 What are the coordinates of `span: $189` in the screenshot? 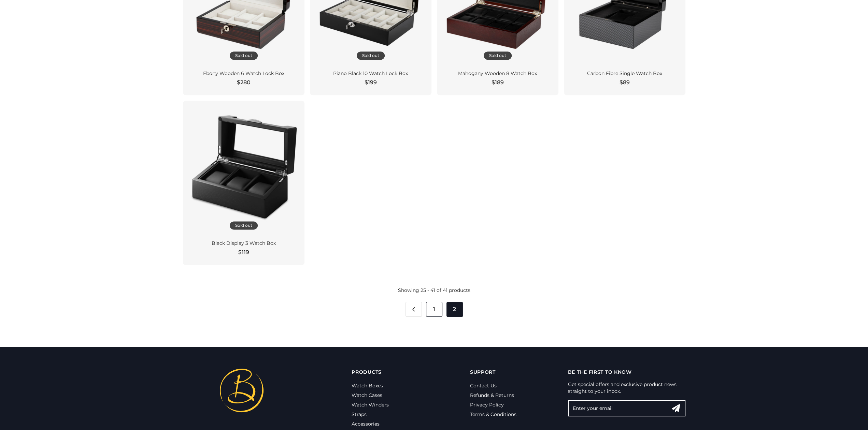 It's located at (498, 83).